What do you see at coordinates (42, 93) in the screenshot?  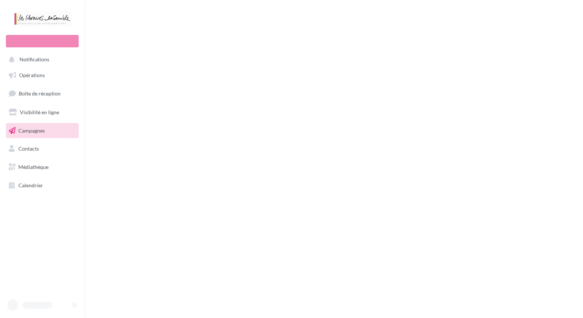 I see `a: Boîte de réception` at bounding box center [42, 93].